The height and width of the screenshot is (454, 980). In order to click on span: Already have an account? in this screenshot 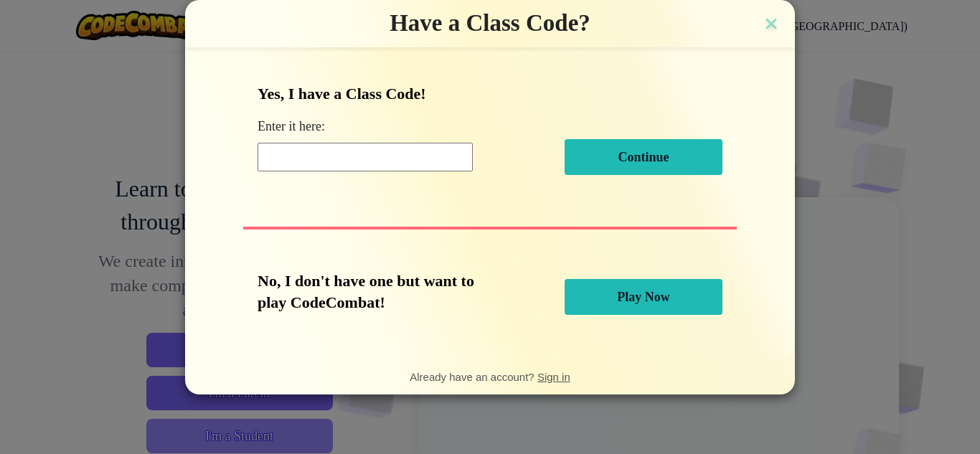, I will do `click(473, 377)`.